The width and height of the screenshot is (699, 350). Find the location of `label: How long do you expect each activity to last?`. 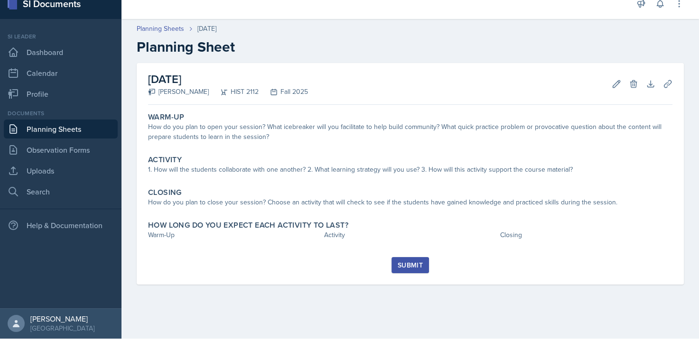

label: How long do you expect each activity to last? is located at coordinates (248, 225).